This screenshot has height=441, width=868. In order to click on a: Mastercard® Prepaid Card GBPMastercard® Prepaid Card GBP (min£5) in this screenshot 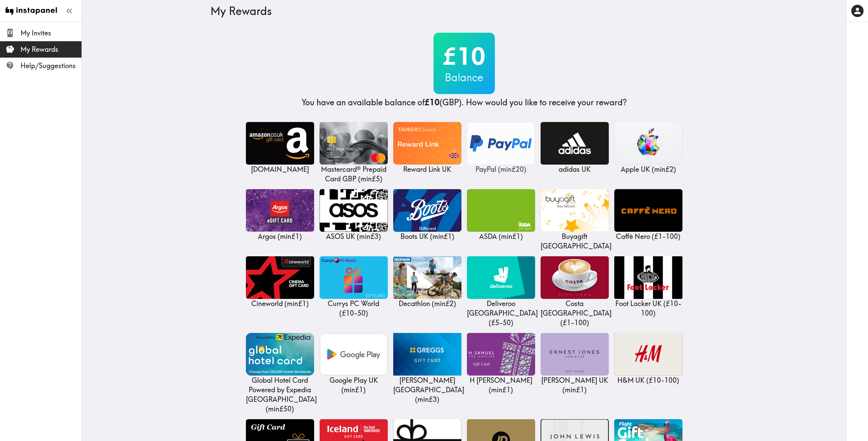, I will do `click(354, 153)`.